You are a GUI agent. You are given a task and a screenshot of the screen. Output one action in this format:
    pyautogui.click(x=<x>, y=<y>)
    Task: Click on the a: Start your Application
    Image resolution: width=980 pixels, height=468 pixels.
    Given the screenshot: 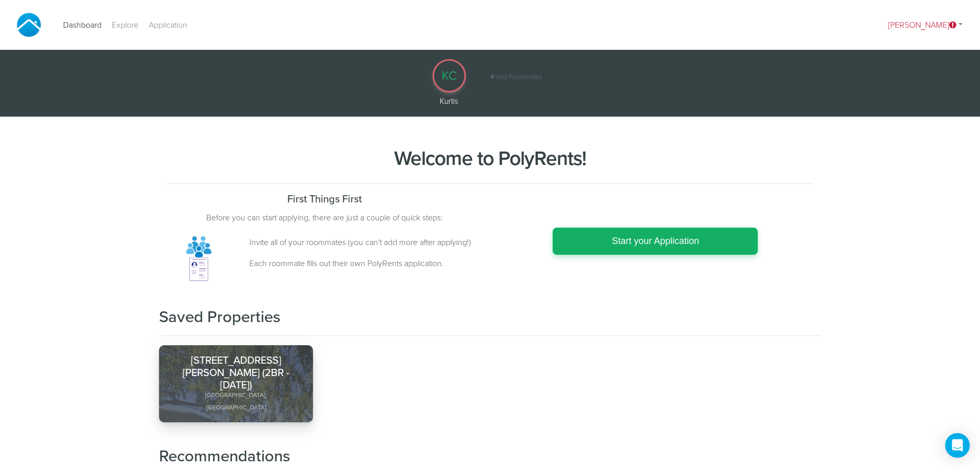 What is the action you would take?
    pyautogui.click(x=656, y=241)
    